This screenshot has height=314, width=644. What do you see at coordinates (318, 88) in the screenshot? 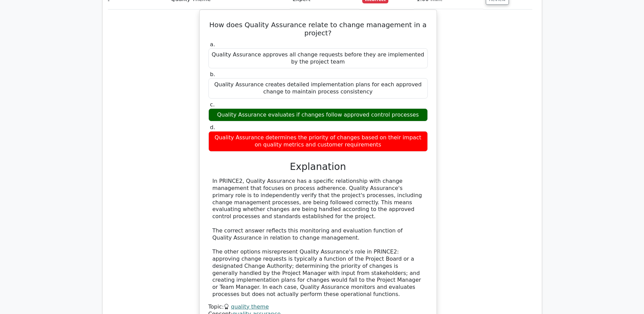
I see `div: Quality Assurance creates detailed implementation plans for each approved change to maintain proc...` at bounding box center [318, 88].